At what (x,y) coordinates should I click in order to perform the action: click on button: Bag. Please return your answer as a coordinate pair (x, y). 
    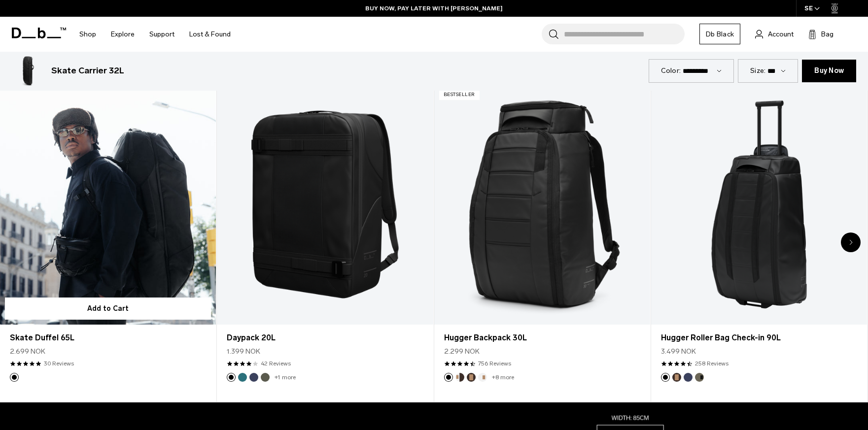
    Looking at the image, I should click on (821, 34).